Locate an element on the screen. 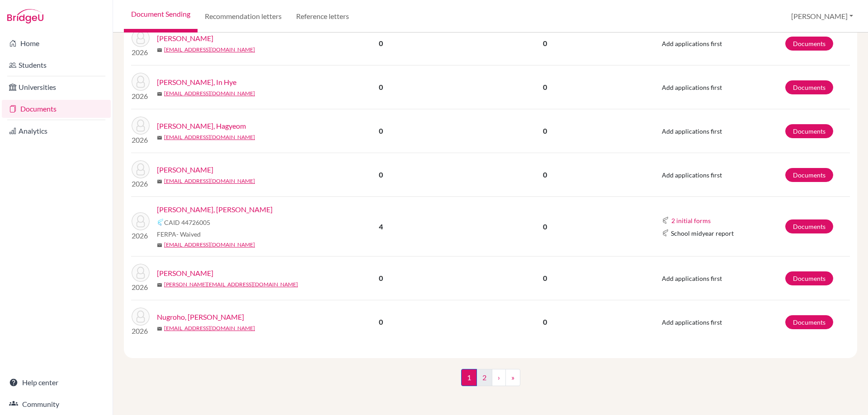 The width and height of the screenshot is (868, 415). span: FERPA is located at coordinates (178, 234).